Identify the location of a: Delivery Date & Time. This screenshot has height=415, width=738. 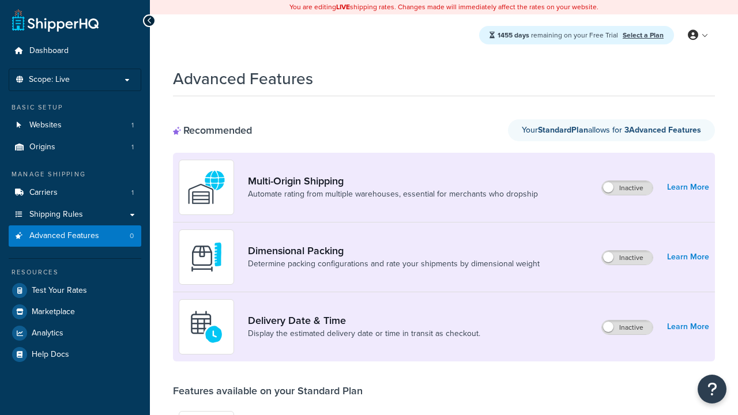
(364, 320).